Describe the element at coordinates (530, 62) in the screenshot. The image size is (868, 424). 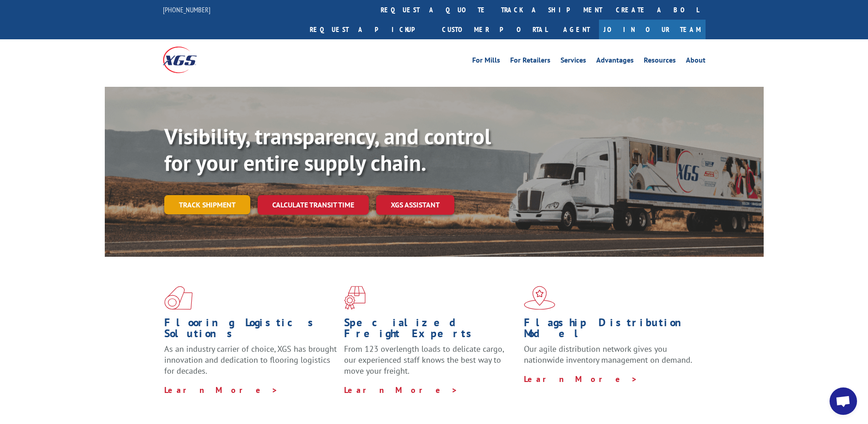
I see `a: For Retailers` at that location.